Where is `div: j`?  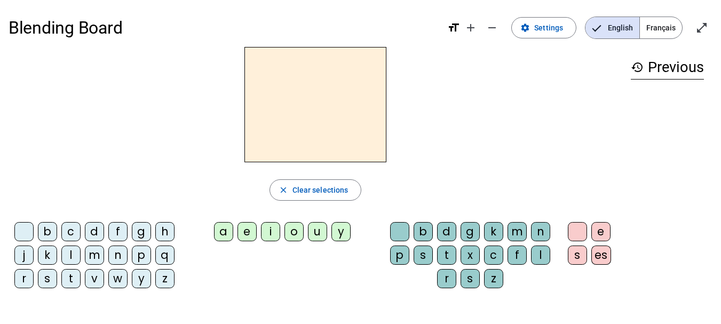
div: j is located at coordinates (24, 255).